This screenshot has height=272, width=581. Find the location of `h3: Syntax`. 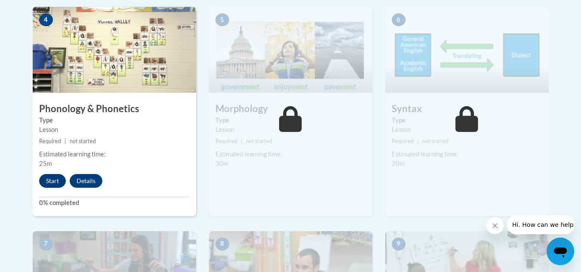

h3: Syntax is located at coordinates (467, 109).